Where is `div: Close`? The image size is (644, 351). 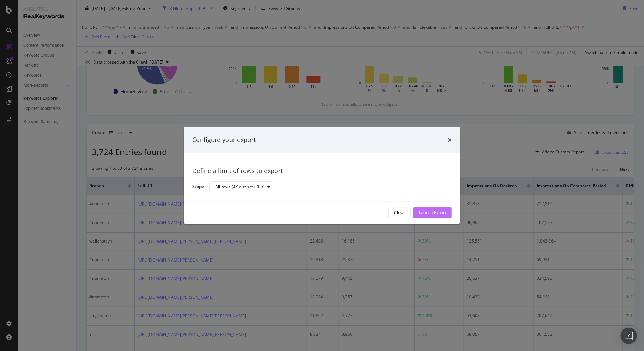 div: Close is located at coordinates (399, 212).